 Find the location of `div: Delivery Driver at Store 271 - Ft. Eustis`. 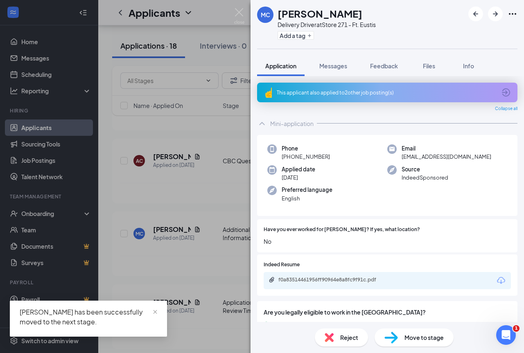

div: Delivery Driver at Store 271 - Ft. Eustis is located at coordinates (327, 25).